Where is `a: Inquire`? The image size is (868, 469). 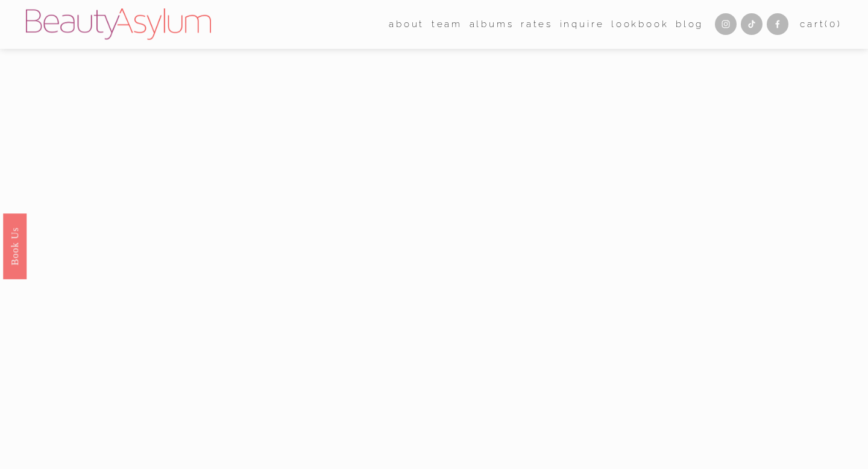 a: Inquire is located at coordinates (582, 24).